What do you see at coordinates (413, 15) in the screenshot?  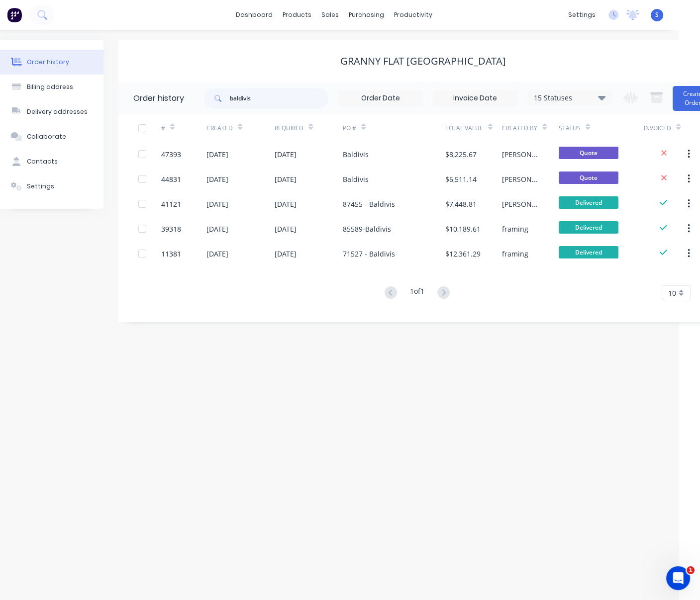 I see `div: productivity` at bounding box center [413, 15].